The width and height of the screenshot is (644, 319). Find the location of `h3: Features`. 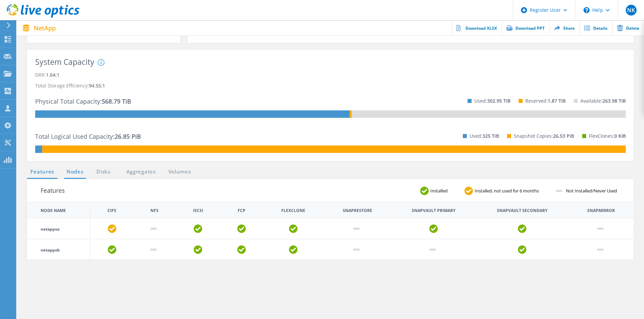

h3: Features is located at coordinates (53, 190).